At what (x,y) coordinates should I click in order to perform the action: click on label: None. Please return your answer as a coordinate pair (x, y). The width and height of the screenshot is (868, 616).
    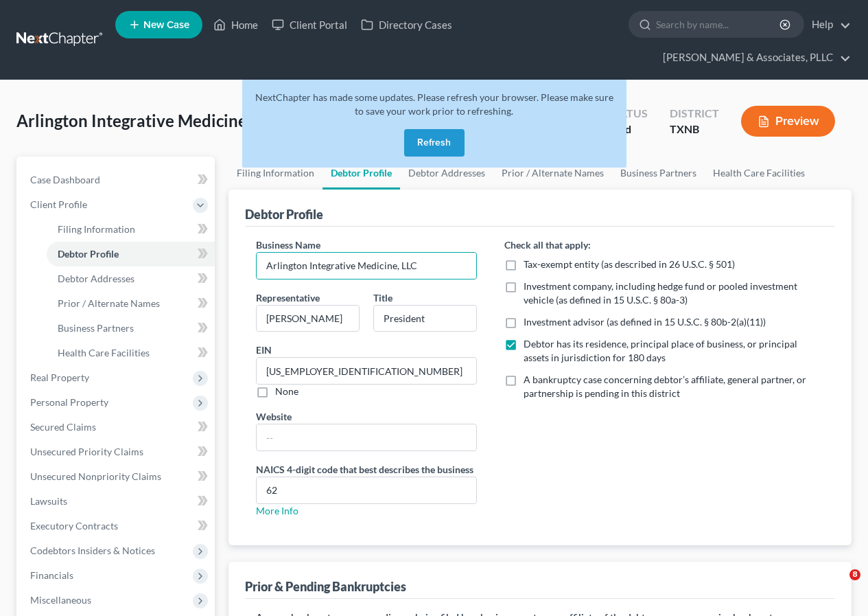
    Looking at the image, I should click on (287, 392).